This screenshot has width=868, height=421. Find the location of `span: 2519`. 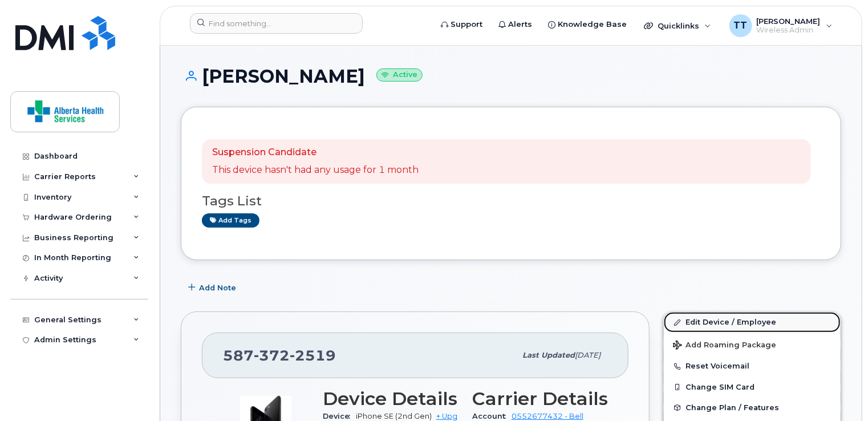

span: 2519 is located at coordinates (313, 355).